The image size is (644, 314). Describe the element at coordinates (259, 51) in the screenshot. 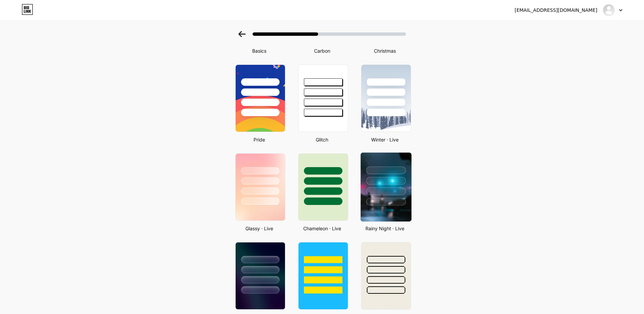

I see `div: Basics` at that location.